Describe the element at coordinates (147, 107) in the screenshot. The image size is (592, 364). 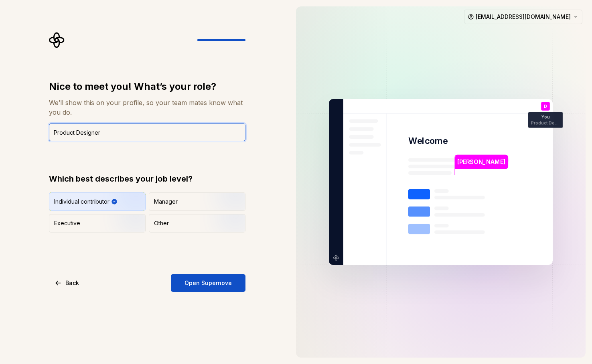
I see `div: We’ll show this on your profile, so your team mates know what you do.` at that location.